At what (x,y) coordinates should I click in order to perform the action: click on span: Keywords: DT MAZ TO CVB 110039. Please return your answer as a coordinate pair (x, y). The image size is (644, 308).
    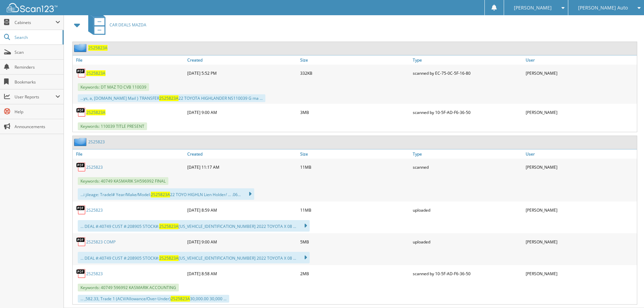
    Looking at the image, I should click on (113, 87).